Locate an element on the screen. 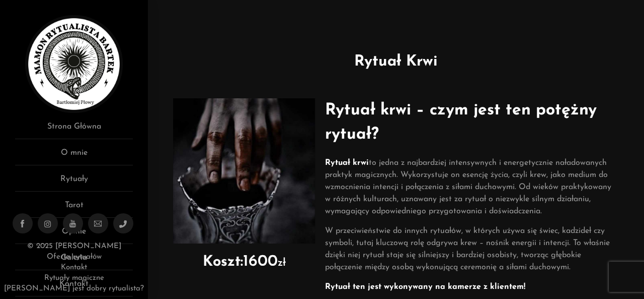 The image size is (644, 299). p: W przeciwieństwie do innych rytuałów, w których używa się świec, kadzideł czy symboli, tutaj kluc... is located at coordinates (472, 249).